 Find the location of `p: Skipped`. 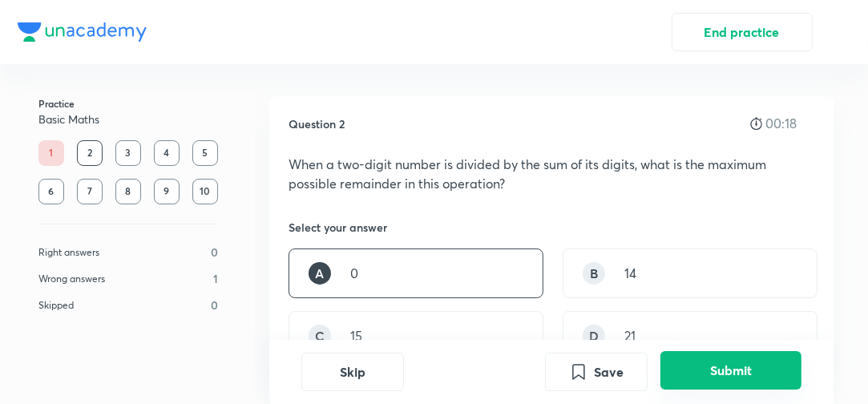

p: Skipped is located at coordinates (56, 306).